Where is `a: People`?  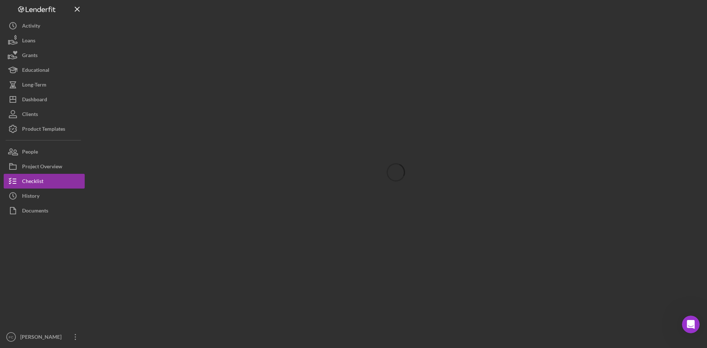
a: People is located at coordinates (44, 152).